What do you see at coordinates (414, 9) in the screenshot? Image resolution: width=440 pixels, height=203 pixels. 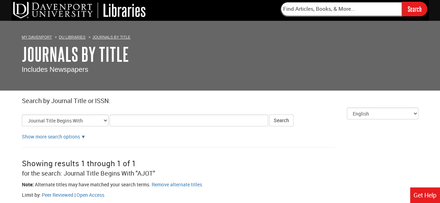 I see `input: Search` at bounding box center [414, 9].